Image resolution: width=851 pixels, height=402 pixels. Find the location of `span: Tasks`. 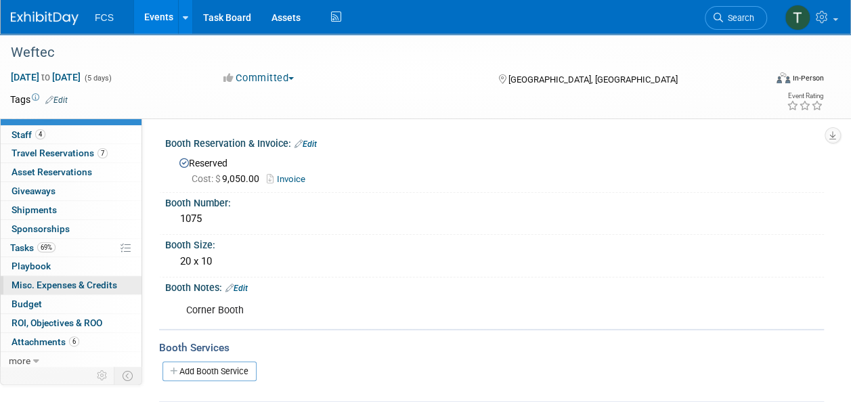

span: Tasks is located at coordinates (33, 248).